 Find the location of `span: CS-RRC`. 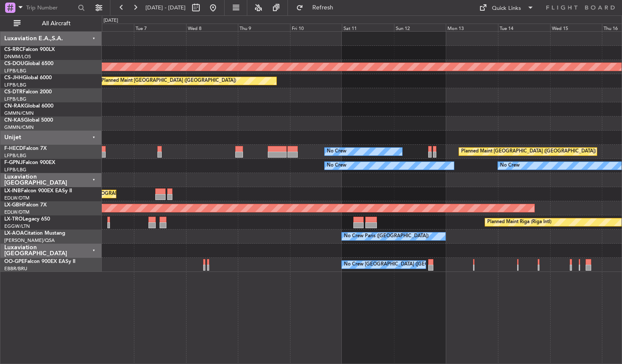

span: CS-RRC is located at coordinates (13, 49).